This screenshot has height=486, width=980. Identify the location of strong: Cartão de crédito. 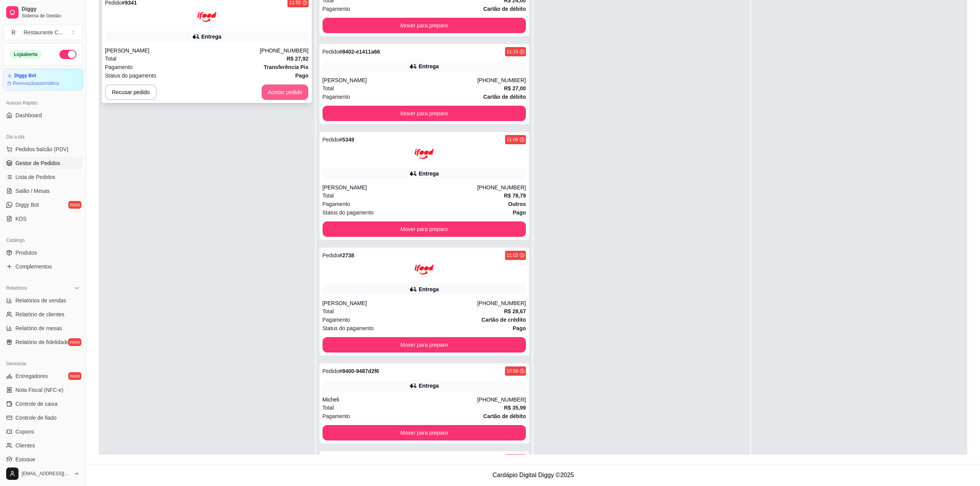
(503, 320).